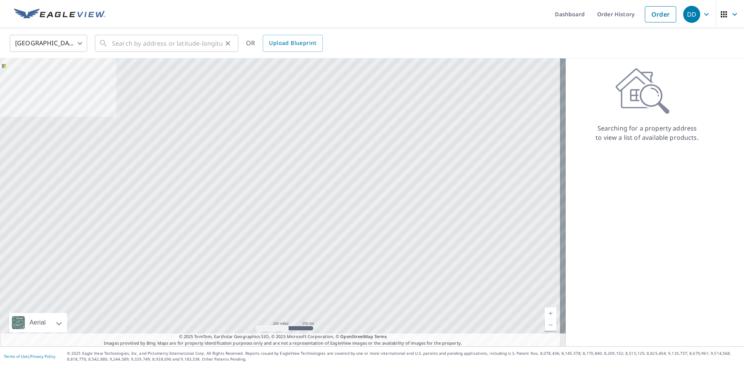 The height and width of the screenshot is (366, 744). What do you see at coordinates (551, 314) in the screenshot?
I see `a: Current Level 5, Zoom In` at bounding box center [551, 314].